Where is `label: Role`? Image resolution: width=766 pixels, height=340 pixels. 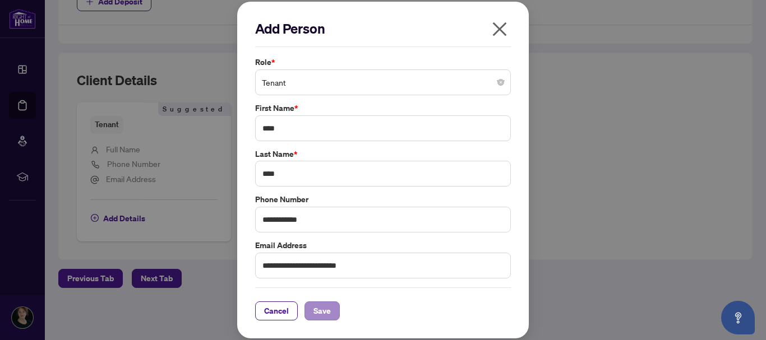 label: Role is located at coordinates (383, 62).